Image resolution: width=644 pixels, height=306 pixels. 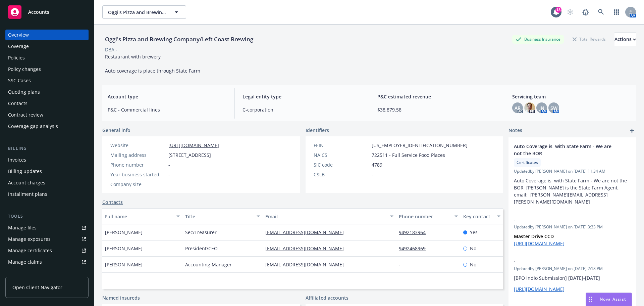 What do you see at coordinates (25, 69) in the screenshot?
I see `div: Policy changes` at bounding box center [25, 69].